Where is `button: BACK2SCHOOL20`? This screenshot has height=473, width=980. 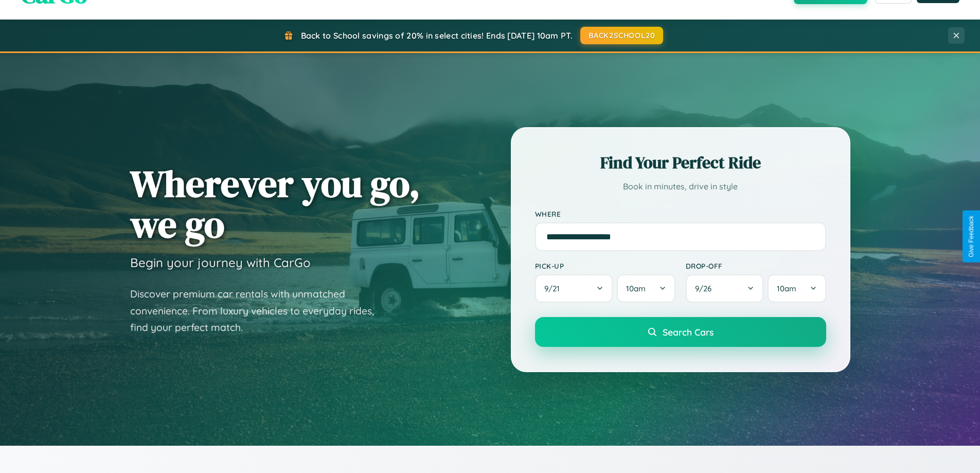 button: BACK2SCHOOL20 is located at coordinates (622, 35).